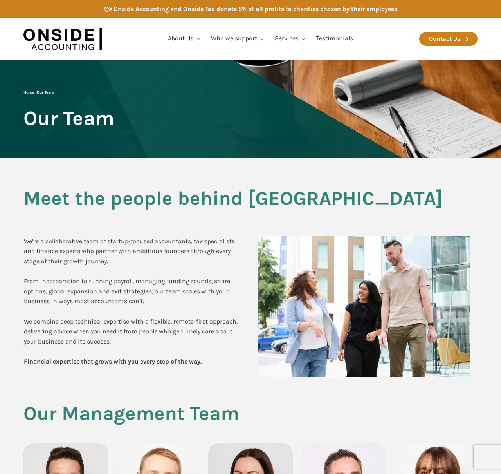  I want to click on div: We’re a collaborative team of startup-focused accountants, tax specialists and finance experts wh..., so click(133, 301).